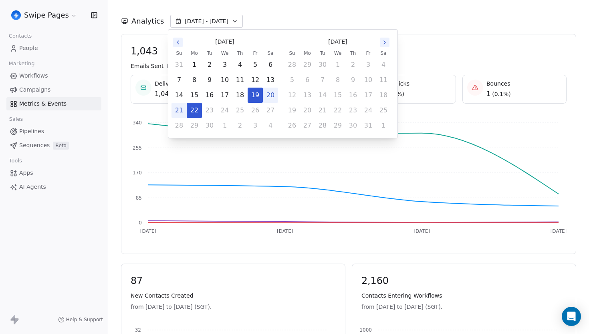 Image resolution: width=589 pixels, height=334 pixels. I want to click on button: Thursday, September 11th, 2025, so click(240, 80).